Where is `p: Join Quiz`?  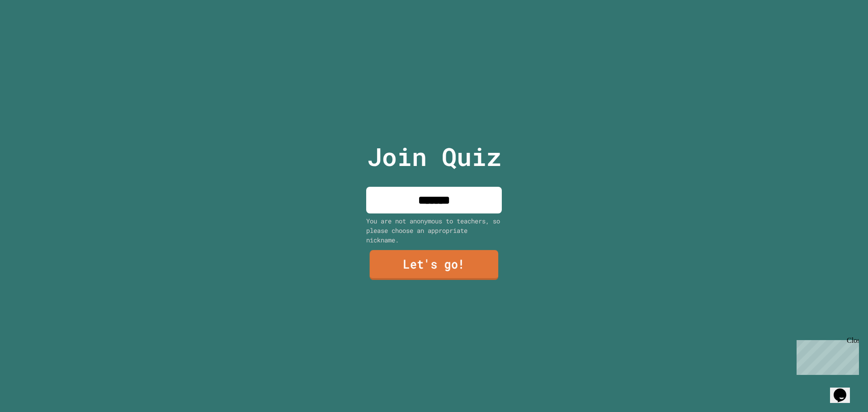 p: Join Quiz is located at coordinates (434, 156).